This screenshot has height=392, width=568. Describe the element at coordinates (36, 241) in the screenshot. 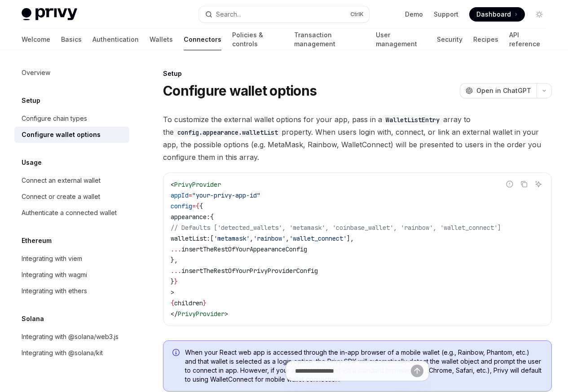

I see `h5: Ethereum` at that location.